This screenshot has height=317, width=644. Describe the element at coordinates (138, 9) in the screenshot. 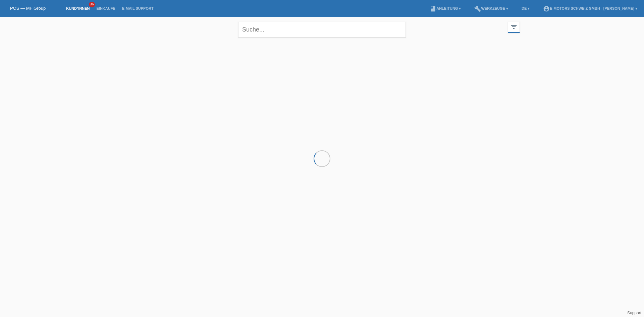

I see `a: E-Mail Support` at that location.